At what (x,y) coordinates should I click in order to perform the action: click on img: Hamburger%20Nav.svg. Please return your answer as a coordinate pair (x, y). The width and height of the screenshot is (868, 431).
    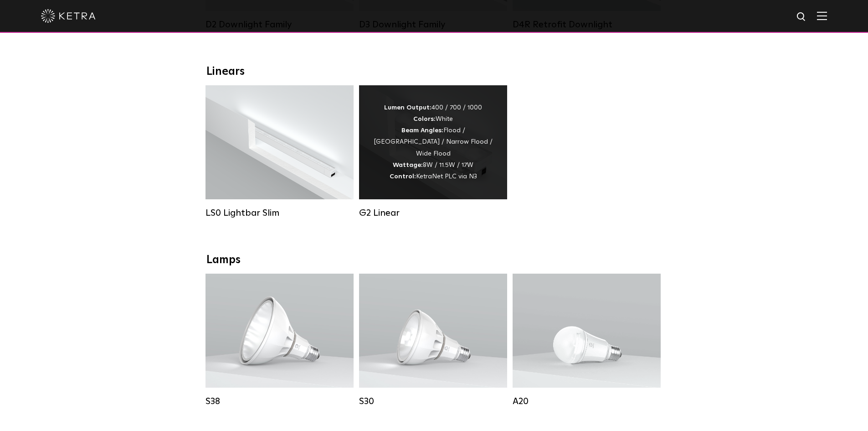
    Looking at the image, I should click on (822, 16).